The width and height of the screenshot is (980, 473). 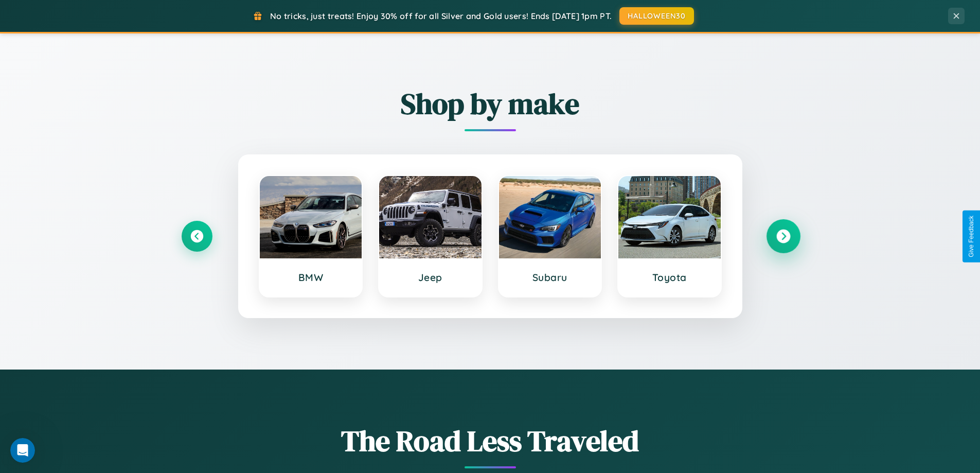 I want to click on h3: Toyota, so click(x=669, y=277).